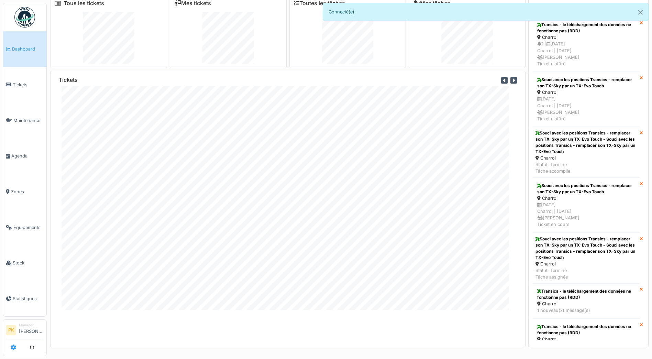 Image resolution: width=652 pixels, height=359 pixels. What do you see at coordinates (25, 263) in the screenshot?
I see `a: Stock` at bounding box center [25, 263].